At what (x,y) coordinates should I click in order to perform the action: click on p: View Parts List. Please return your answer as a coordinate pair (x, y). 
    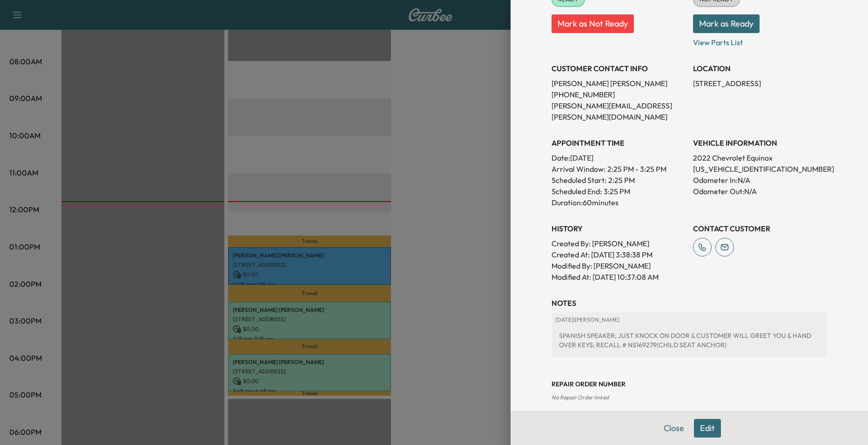
    Looking at the image, I should click on (760, 40).